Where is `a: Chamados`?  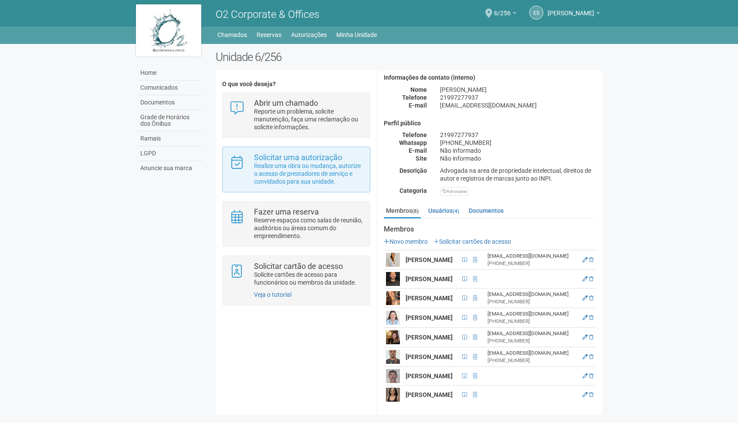 a: Chamados is located at coordinates (232, 35).